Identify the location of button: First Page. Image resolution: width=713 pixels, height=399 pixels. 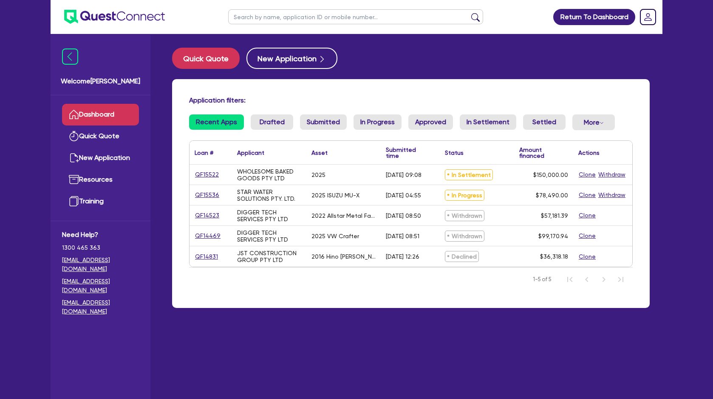
(570, 279).